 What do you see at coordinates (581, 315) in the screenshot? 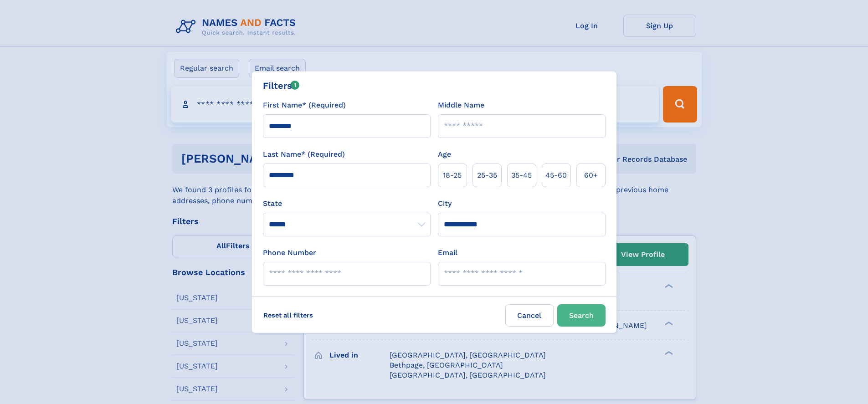
I see `button: Search` at bounding box center [581, 315].